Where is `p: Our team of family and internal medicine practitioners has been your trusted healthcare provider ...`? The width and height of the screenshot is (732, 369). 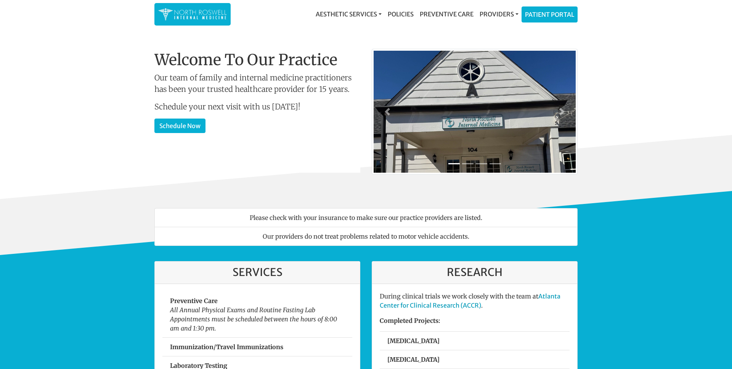
p: Our team of family and internal medicine practitioners has been your trusted healthcare provider ... is located at coordinates (258, 84).